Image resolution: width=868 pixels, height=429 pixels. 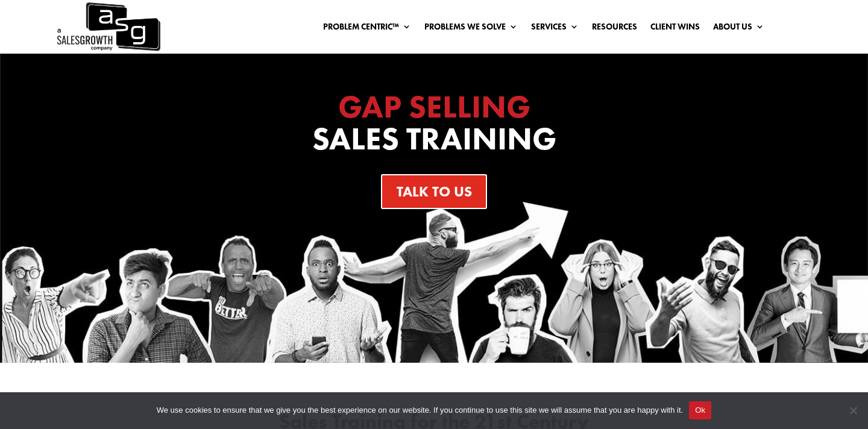 I want to click on a: Resources, so click(x=615, y=29).